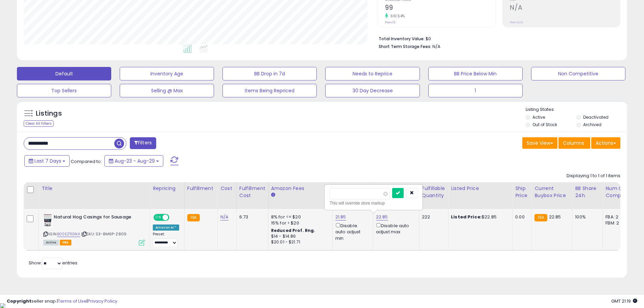 The width and height of the screenshot is (644, 308). I want to click on small: Prev: N/A, so click(517, 22).